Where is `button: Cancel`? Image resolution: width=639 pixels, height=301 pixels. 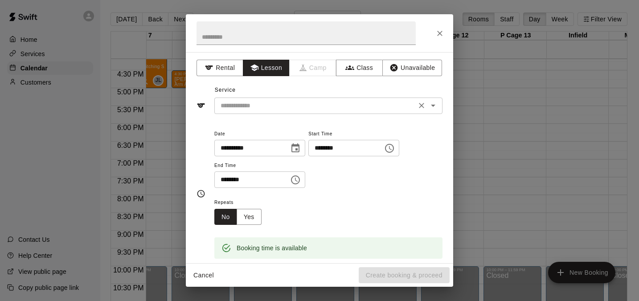
button: Cancel is located at coordinates (204, 275).